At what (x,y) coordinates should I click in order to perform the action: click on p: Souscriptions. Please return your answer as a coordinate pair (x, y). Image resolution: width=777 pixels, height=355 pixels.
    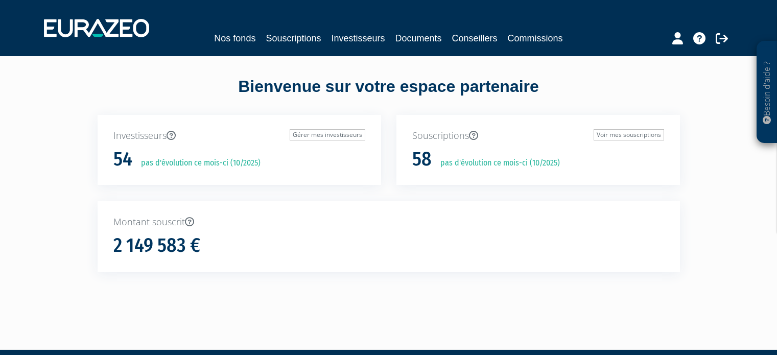
    Looking at the image, I should click on (538, 136).